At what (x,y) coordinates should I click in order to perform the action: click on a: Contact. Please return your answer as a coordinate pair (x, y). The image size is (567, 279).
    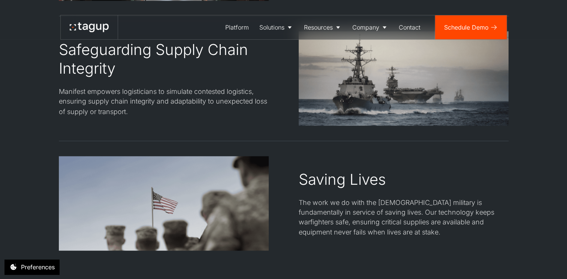
    Looking at the image, I should click on (410, 27).